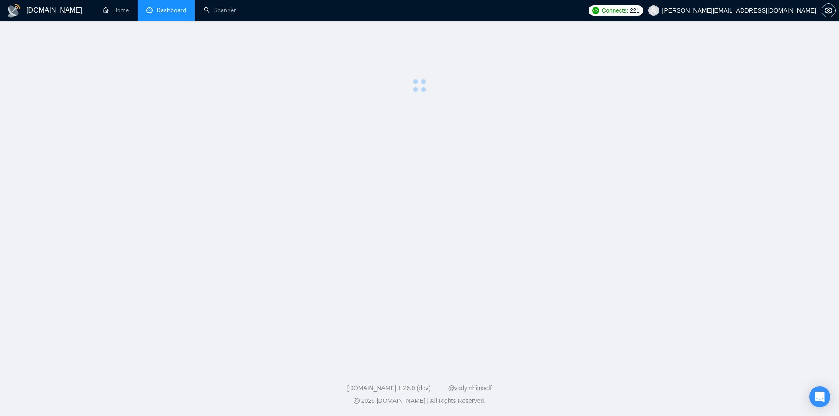 The height and width of the screenshot is (416, 839). I want to click on button: setting, so click(828, 10).